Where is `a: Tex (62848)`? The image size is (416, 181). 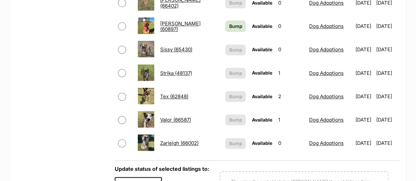
a: Tex (62848) is located at coordinates (174, 96).